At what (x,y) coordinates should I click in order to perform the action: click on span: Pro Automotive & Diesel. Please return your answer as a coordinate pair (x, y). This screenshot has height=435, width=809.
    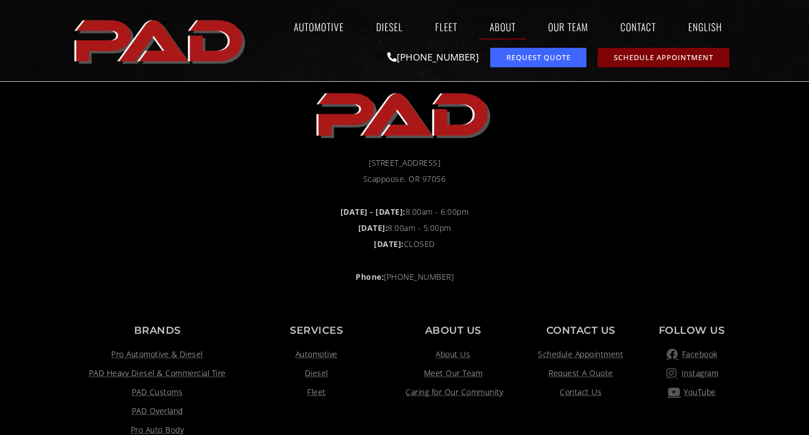
    Looking at the image, I should click on (157, 354).